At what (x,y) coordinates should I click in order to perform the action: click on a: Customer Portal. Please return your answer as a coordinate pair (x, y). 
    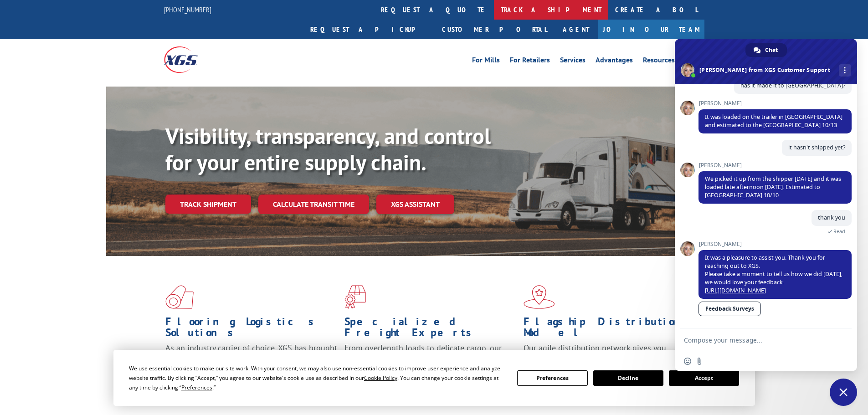
    Looking at the image, I should click on (494, 29).